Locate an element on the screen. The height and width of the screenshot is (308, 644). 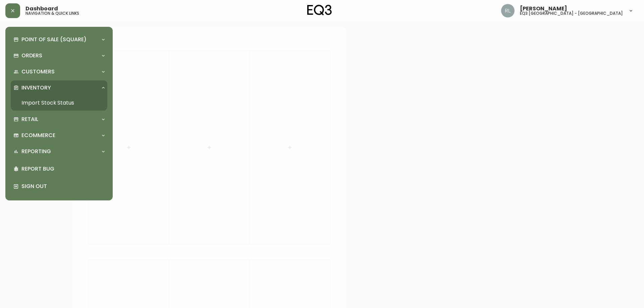
p: Customers is located at coordinates (38, 72).